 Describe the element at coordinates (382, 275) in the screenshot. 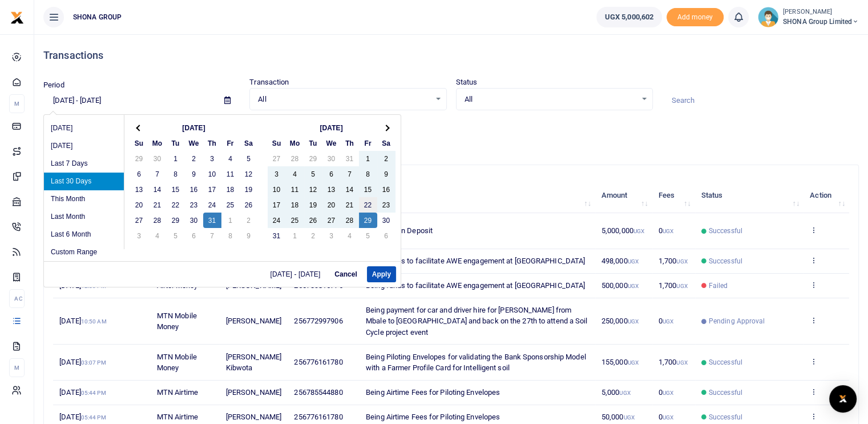

I see `button: Apply` at that location.